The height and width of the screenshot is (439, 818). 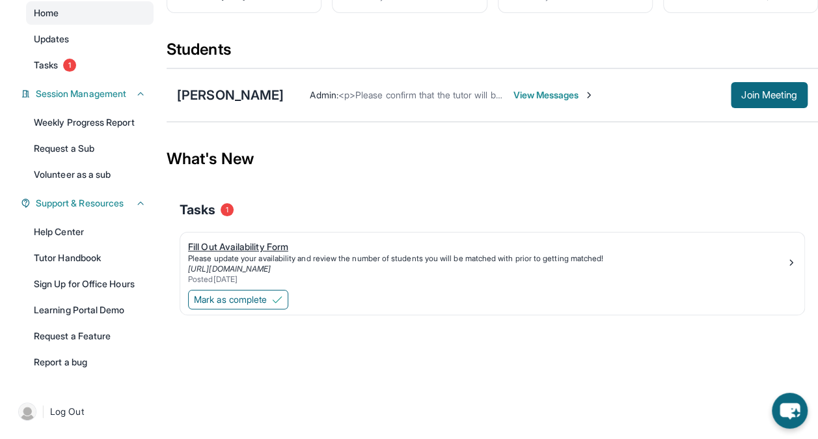 I want to click on a: Updates, so click(x=90, y=39).